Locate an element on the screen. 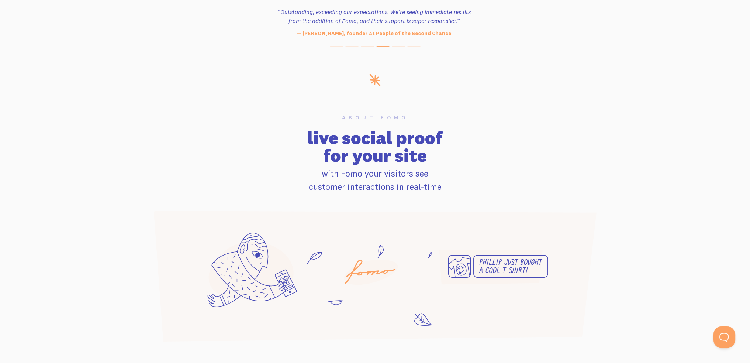  h6: About Fomo is located at coordinates (375, 117).